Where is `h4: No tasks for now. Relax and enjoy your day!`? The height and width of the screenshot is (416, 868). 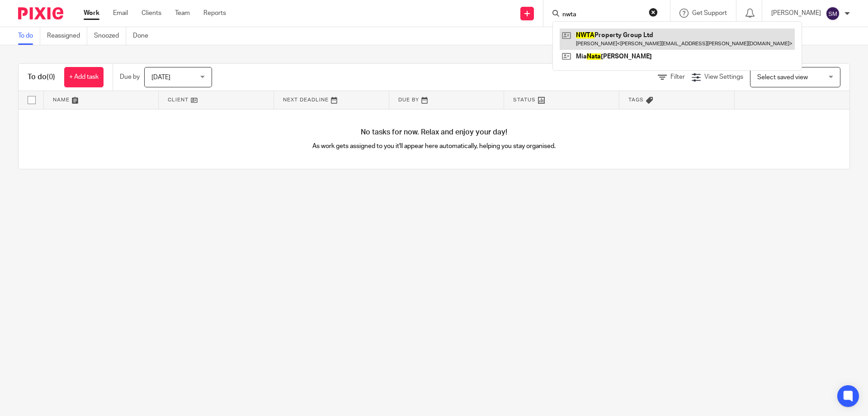
h4: No tasks for now. Relax and enjoy your day! is located at coordinates (434, 132).